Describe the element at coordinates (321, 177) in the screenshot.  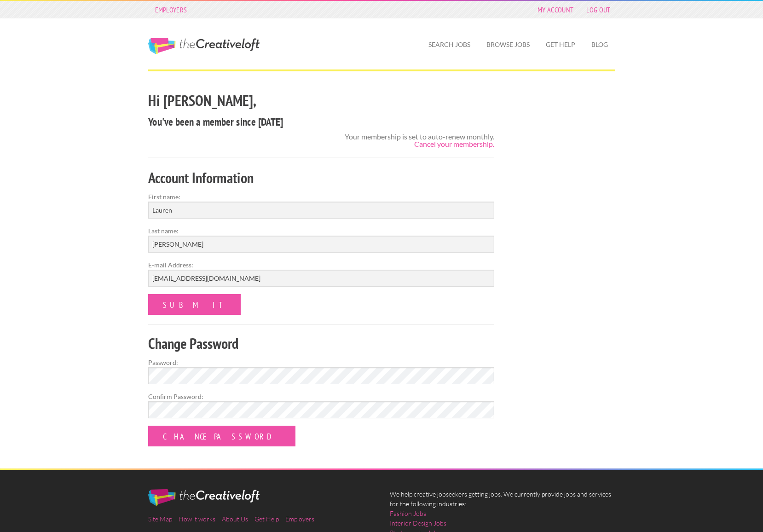
I see `h2: Account Information` at that location.